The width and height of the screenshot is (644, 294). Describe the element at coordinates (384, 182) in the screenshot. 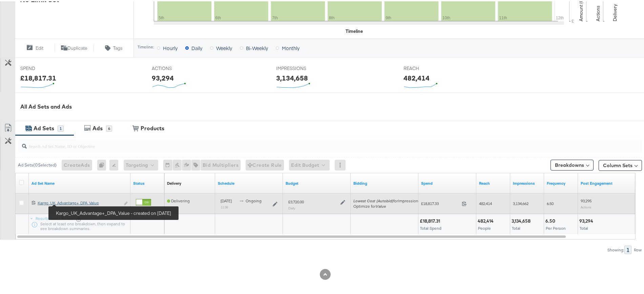

I see `a: Shows your bid and optimisation settings for this Ad Set.` at that location.